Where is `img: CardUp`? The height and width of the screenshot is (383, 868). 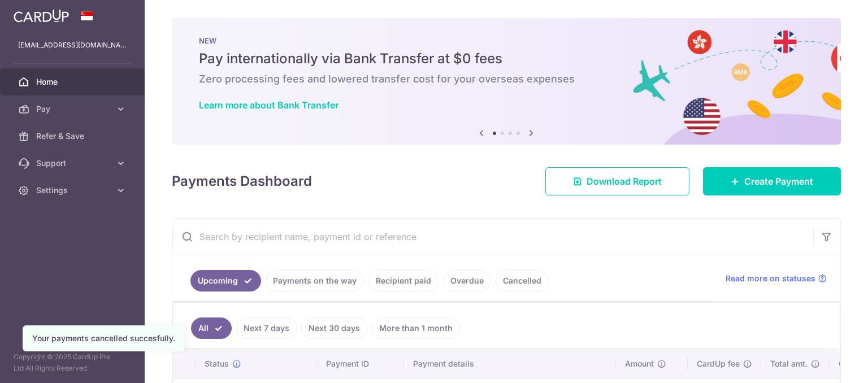 img: CardUp is located at coordinates (41, 16).